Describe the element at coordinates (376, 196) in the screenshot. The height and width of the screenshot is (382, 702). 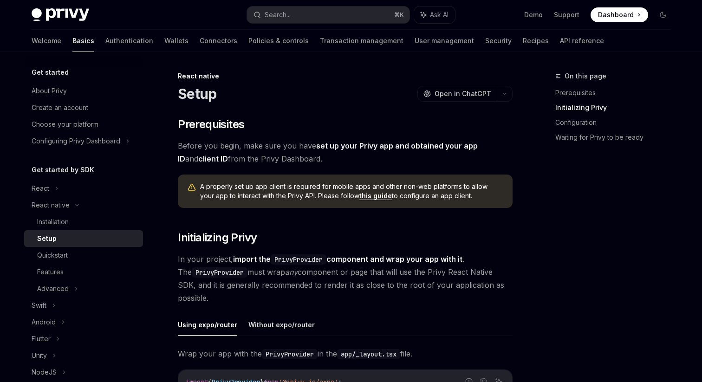
I see `a: this guide` at that location.